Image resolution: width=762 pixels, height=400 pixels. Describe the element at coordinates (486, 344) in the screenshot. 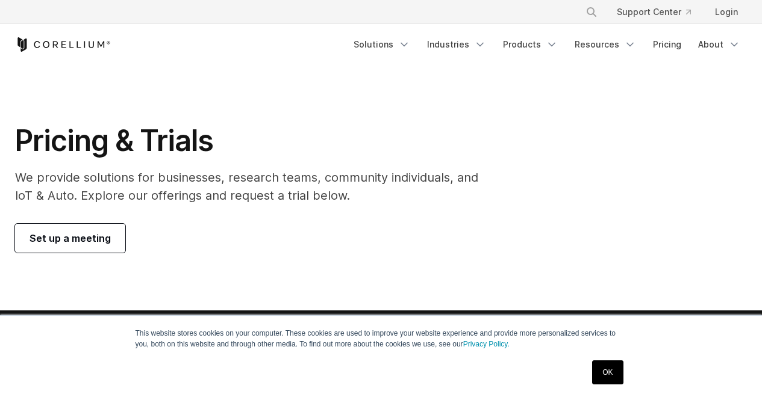

I see `a: Privacy Policy.` at that location.